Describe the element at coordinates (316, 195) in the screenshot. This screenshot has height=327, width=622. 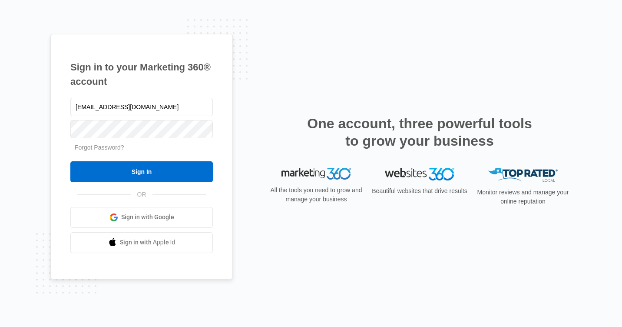
I see `p: All the tools you need to grow and manage your business` at that location.